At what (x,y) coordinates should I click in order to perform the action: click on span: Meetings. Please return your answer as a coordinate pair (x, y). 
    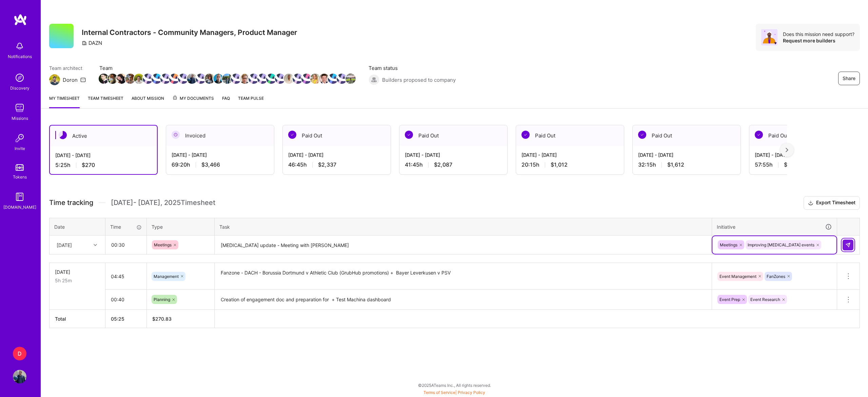
    Looking at the image, I should click on (163, 245).